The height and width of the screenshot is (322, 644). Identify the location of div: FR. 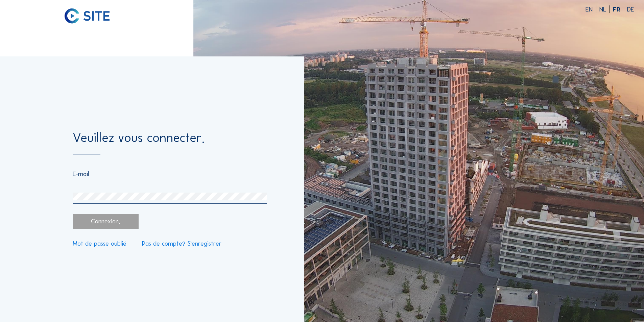
(618, 10).